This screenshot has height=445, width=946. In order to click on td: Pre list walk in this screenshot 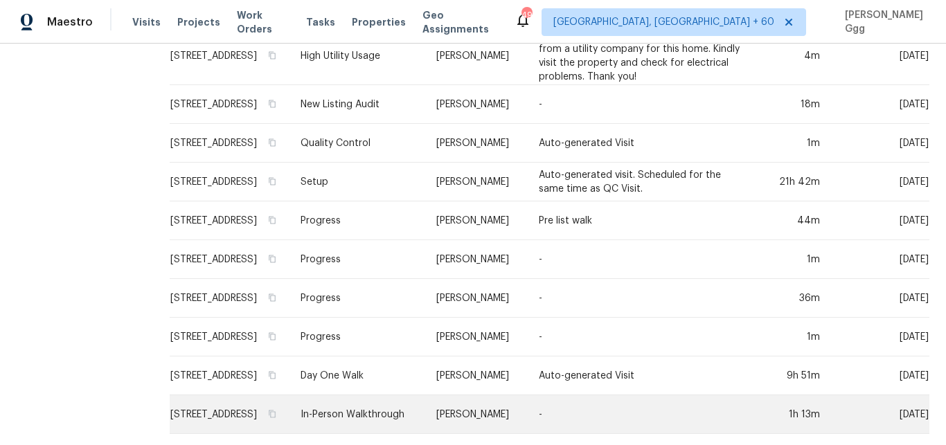, I will do `click(641, 221)`.